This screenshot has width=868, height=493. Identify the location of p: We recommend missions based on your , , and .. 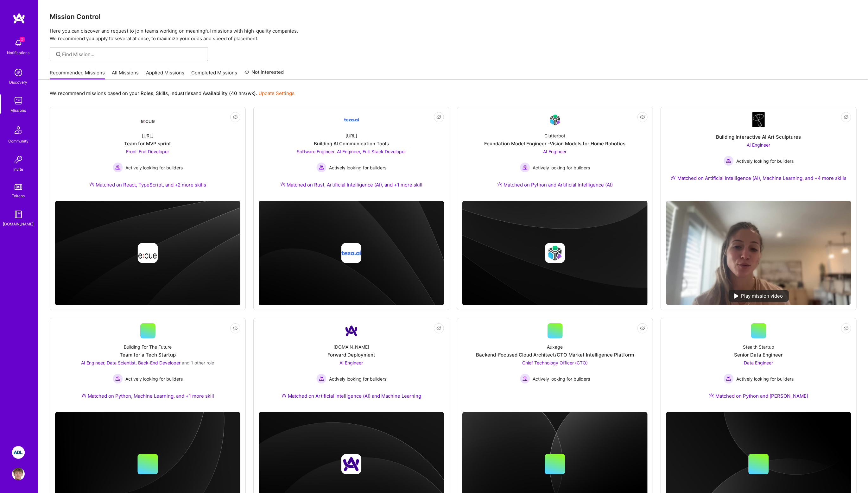
(172, 94).